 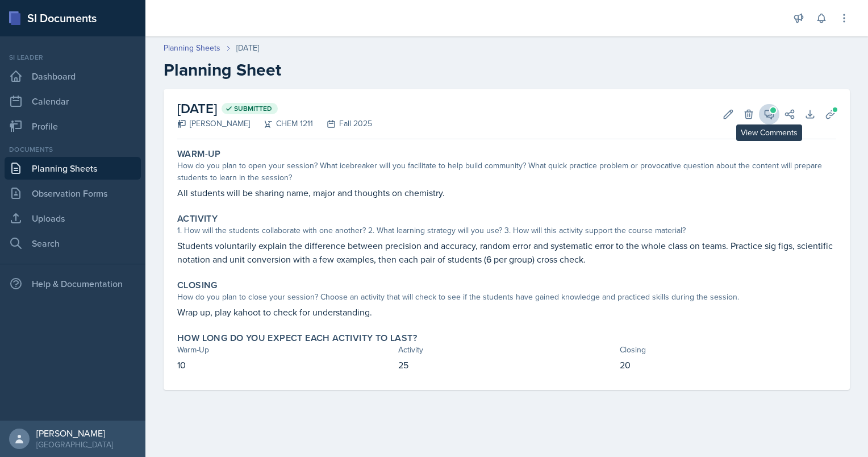 I want to click on a: Uploads, so click(x=73, y=218).